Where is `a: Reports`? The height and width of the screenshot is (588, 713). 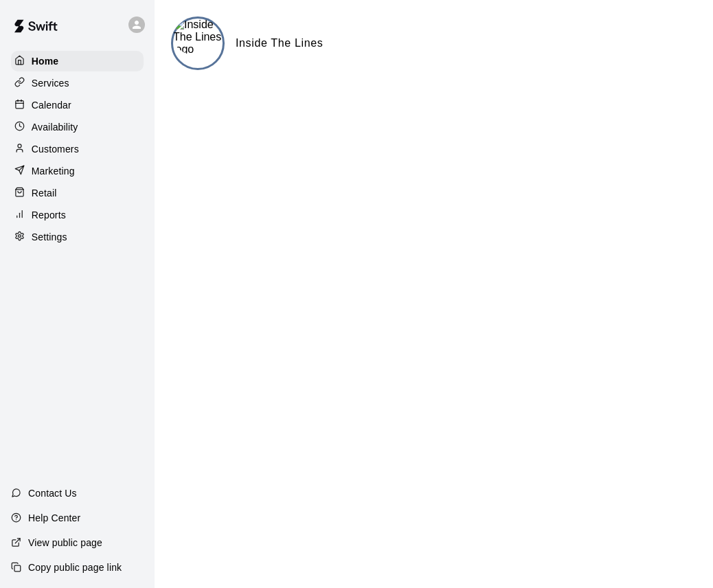
a: Reports is located at coordinates (77, 215).